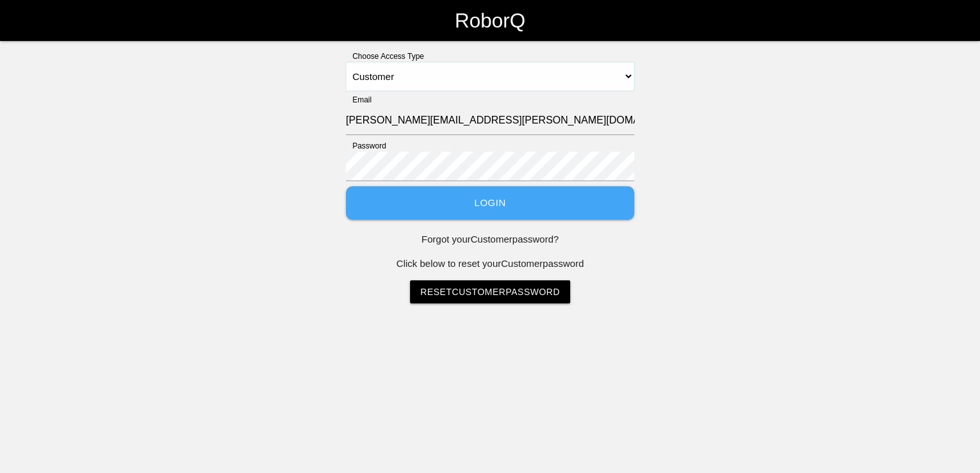 This screenshot has width=980, height=473. What do you see at coordinates (359, 100) in the screenshot?
I see `label: Email` at bounding box center [359, 100].